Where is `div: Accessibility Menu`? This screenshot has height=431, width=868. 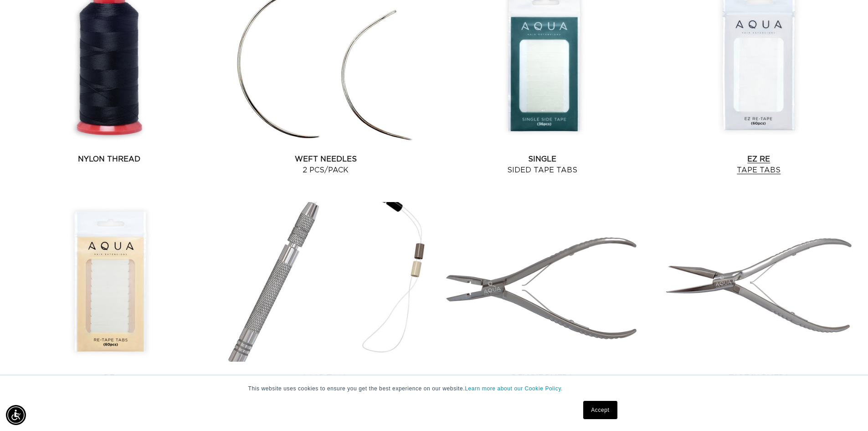 div: Accessibility Menu is located at coordinates (16, 415).